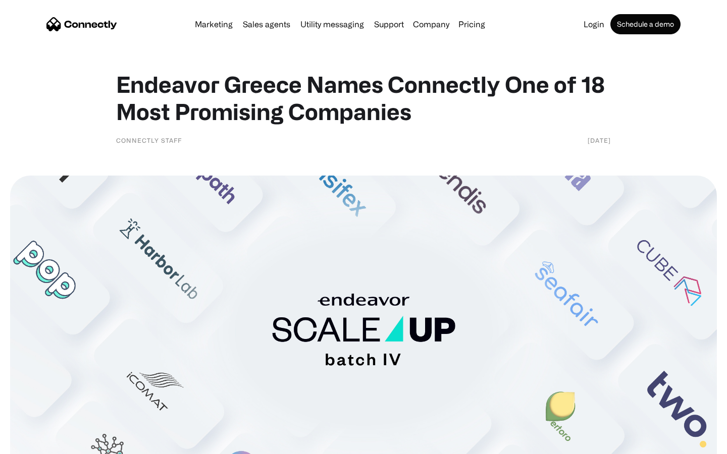 This screenshot has width=727, height=454. Describe the element at coordinates (332, 24) in the screenshot. I see `a: Utility messaging` at that location.